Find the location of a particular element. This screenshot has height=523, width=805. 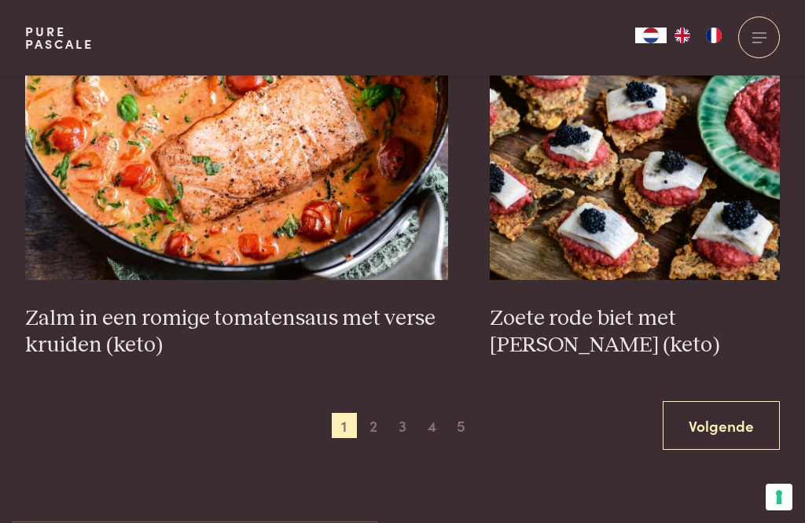

span: 5 is located at coordinates (461, 425).